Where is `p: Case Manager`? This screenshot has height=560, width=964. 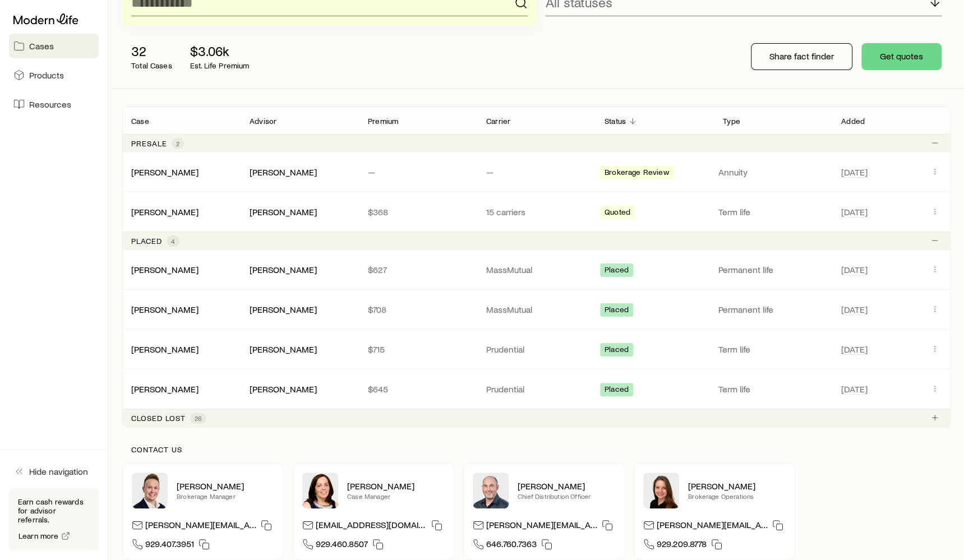
p: Case Manager is located at coordinates (396, 496).